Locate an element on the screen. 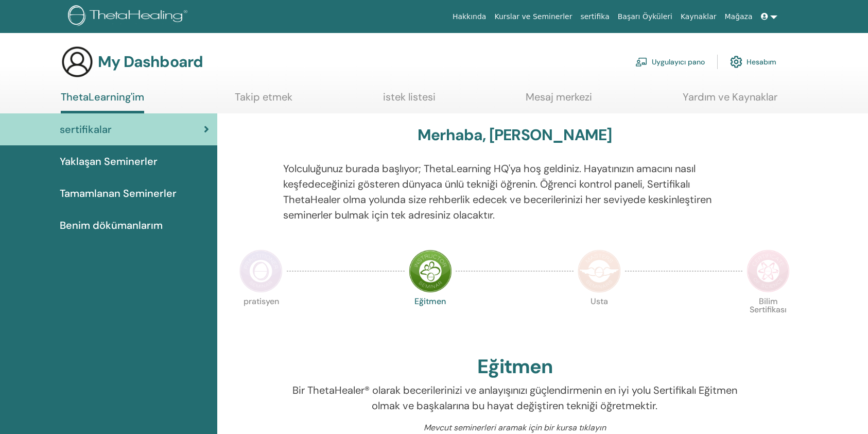 This screenshot has height=434, width=868. a: Başarı Öyküleri is located at coordinates (645, 17).